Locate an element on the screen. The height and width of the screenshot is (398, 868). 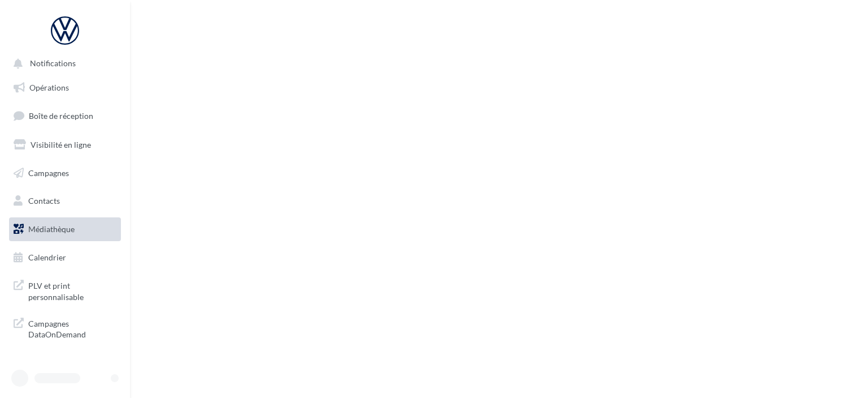
span: Notifications is located at coordinates (53, 64).